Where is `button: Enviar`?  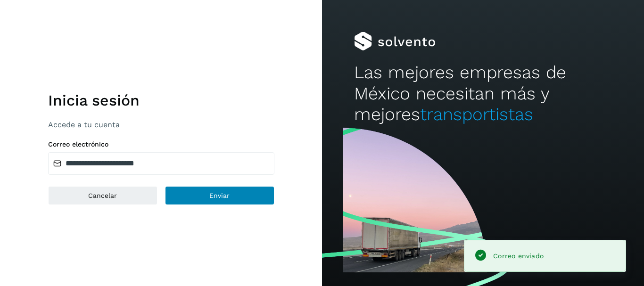 button: Enviar is located at coordinates (220, 196).